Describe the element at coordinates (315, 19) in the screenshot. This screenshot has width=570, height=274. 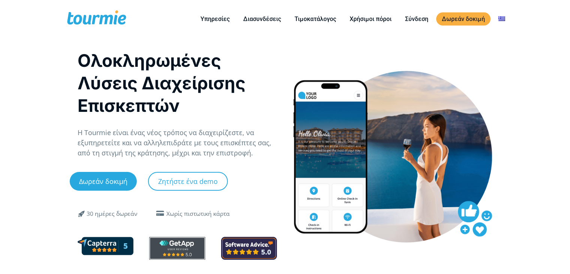
I see `a: Τιμοκατάλογος` at that location.